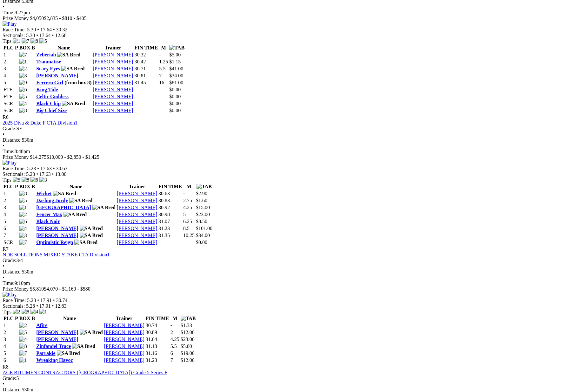 Image resolution: width=561 pixels, height=392 pixels. What do you see at coordinates (188, 339) in the screenshot?
I see `span: $23.00` at bounding box center [188, 339].